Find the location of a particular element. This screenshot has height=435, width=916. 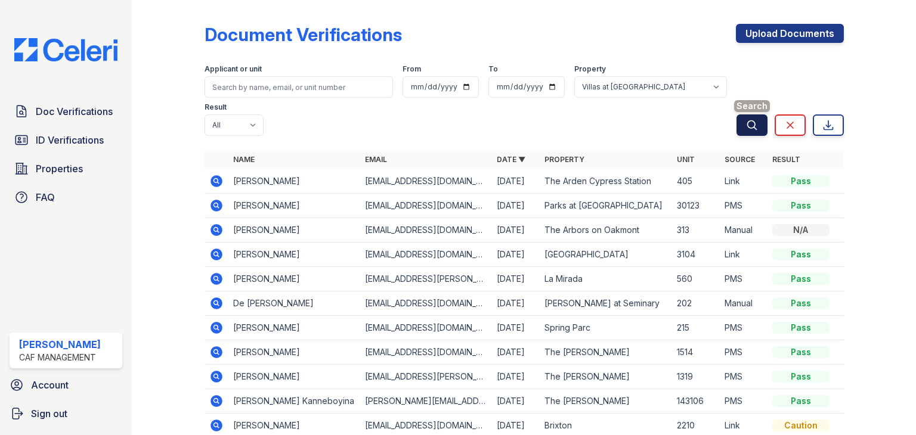

a: Properties is located at coordinates (66, 169).